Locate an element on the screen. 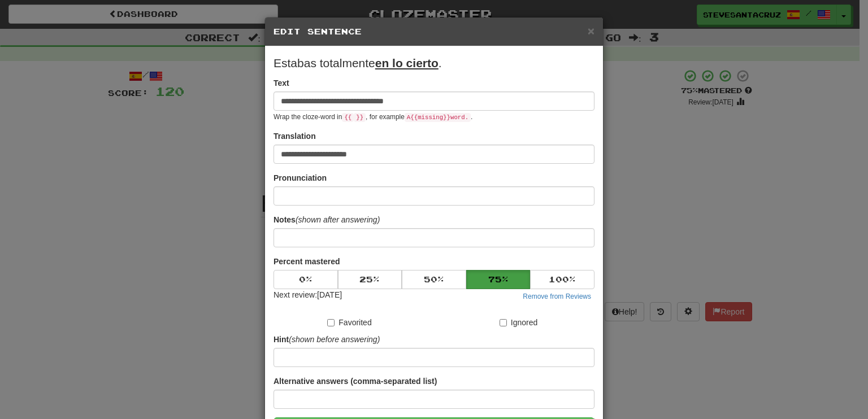 The height and width of the screenshot is (419, 868). div: Percent mastered is located at coordinates (434, 279).